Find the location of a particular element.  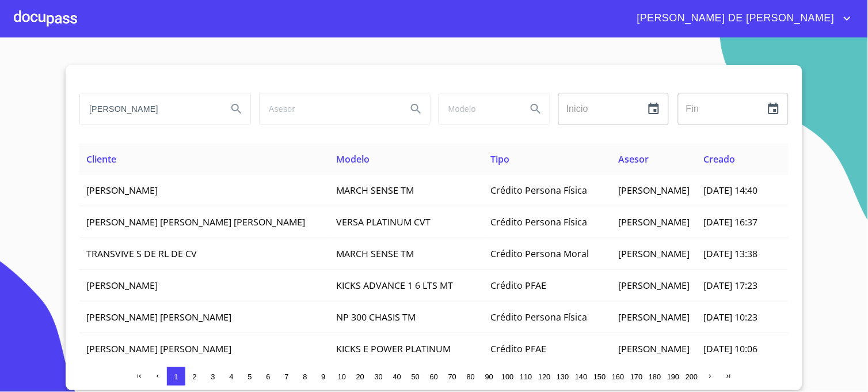

span: 3 is located at coordinates (213, 376).